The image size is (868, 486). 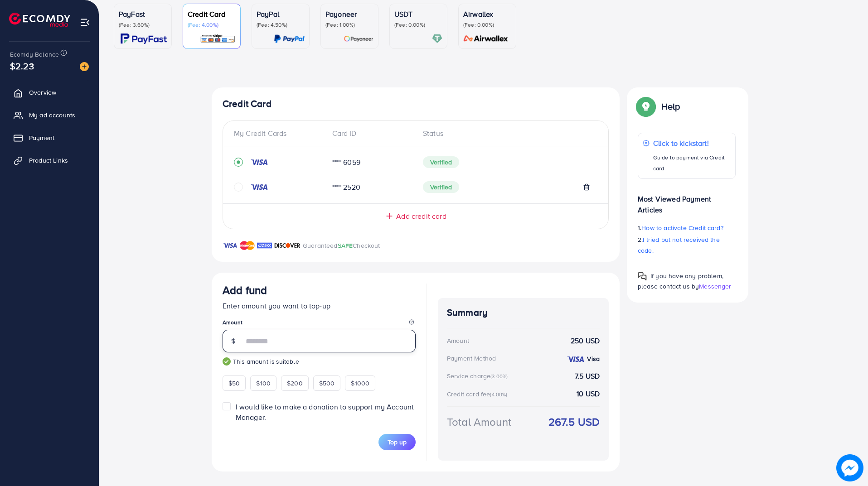 I want to click on h3: Add fund, so click(x=245, y=290).